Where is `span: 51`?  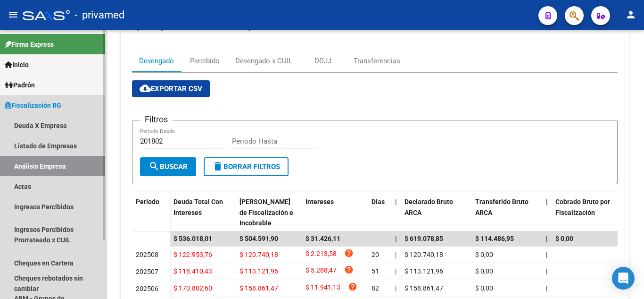
span: 51 is located at coordinates (375, 271).